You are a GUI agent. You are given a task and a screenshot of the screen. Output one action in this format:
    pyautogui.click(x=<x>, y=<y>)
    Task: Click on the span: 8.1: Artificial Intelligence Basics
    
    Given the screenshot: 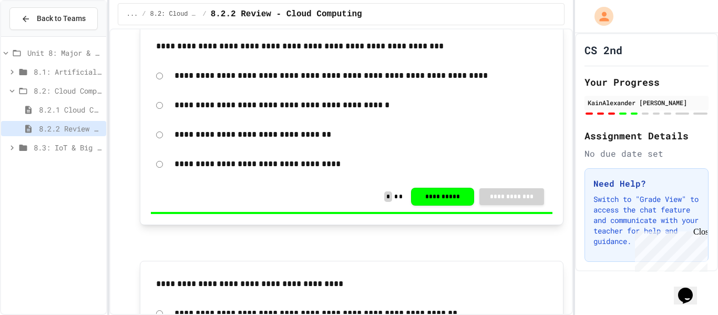 What is the action you would take?
    pyautogui.click(x=68, y=71)
    